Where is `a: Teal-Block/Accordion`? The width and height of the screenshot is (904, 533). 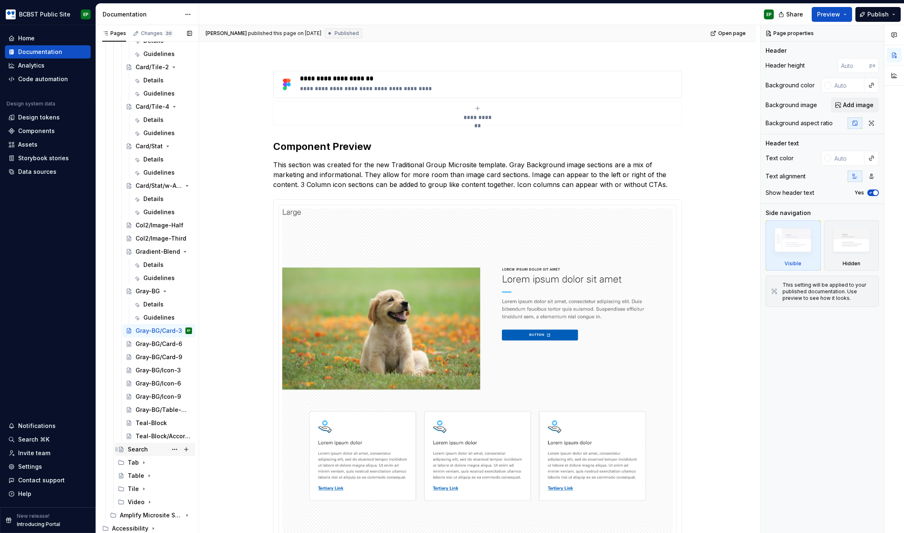 a: Teal-Block/Accordion is located at coordinates (159, 436).